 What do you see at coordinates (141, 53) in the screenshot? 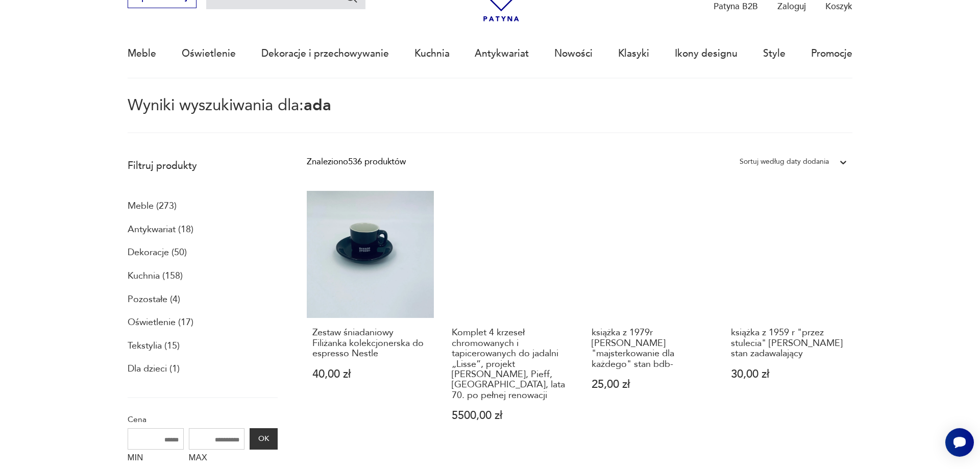
I see `a: Meble` at bounding box center [141, 53].